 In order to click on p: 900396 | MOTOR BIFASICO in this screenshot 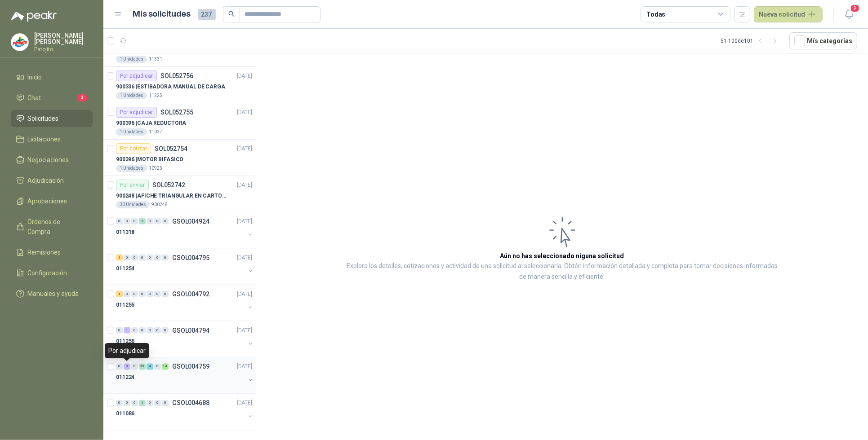, I will do `click(149, 159)`.